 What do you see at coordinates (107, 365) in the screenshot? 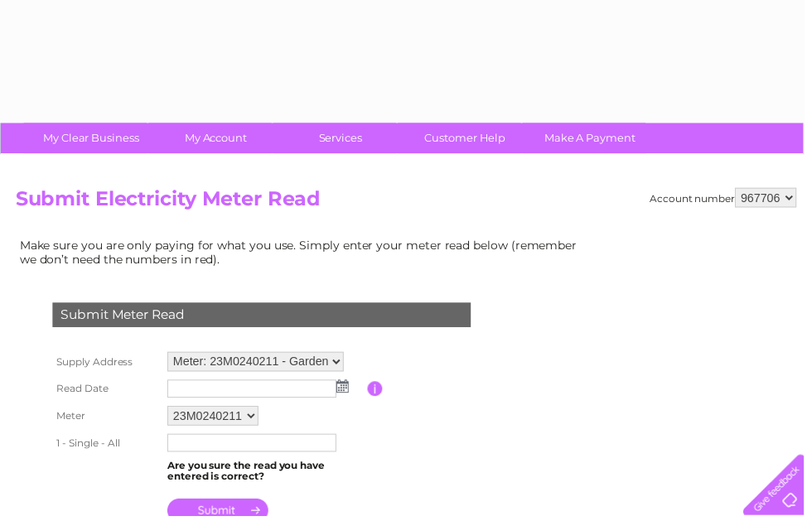
I see `th: Supply Address` at bounding box center [107, 365].